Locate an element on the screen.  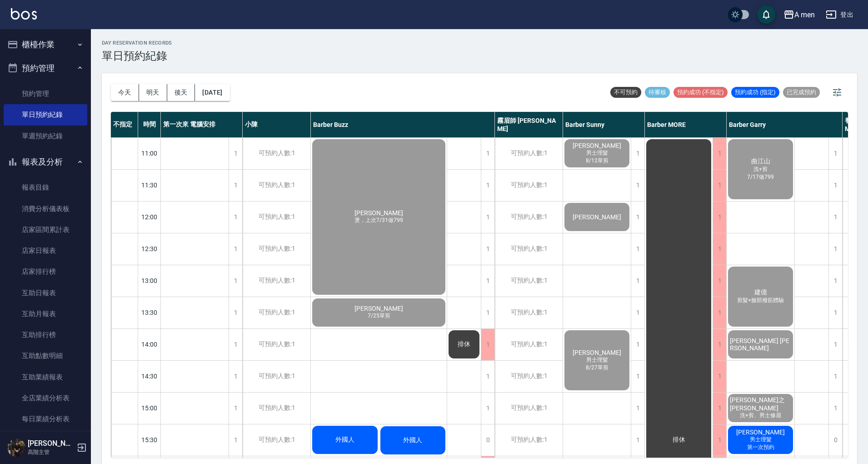
span: 洗+剪、男士修眉 is located at coordinates (760, 415).